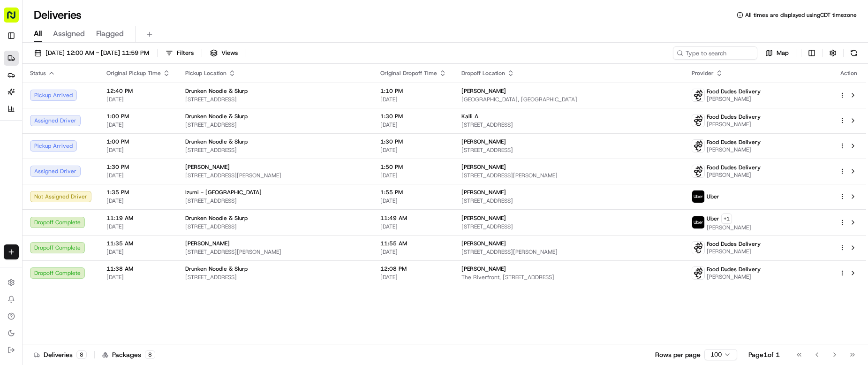  Describe the element at coordinates (17, 145) in the screenshot. I see `img: FDD Support` at that location.